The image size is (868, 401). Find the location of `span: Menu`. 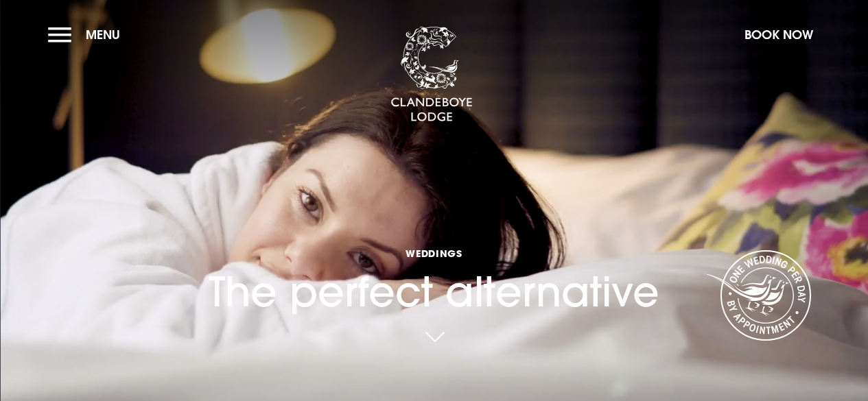

span: Menu is located at coordinates (103, 34).